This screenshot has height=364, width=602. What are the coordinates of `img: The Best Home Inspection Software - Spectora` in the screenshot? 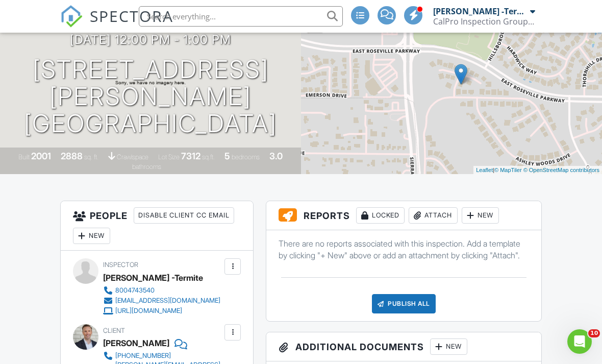 It's located at (71, 16).